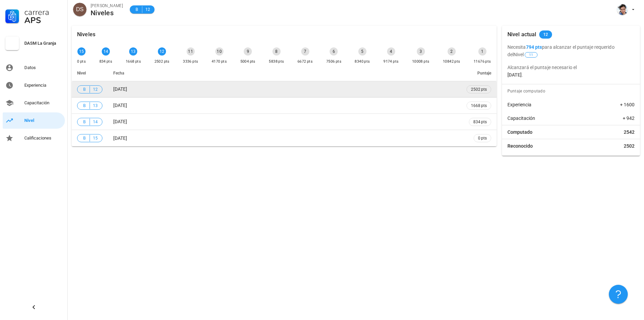 The width and height of the screenshot is (644, 320). What do you see at coordinates (483, 61) in the screenshot?
I see `div: 11676 pts` at bounding box center [483, 61].